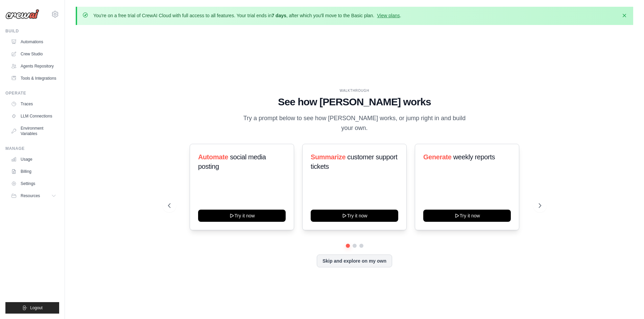  What do you see at coordinates (33, 104) in the screenshot?
I see `a: Traces` at bounding box center [33, 104].